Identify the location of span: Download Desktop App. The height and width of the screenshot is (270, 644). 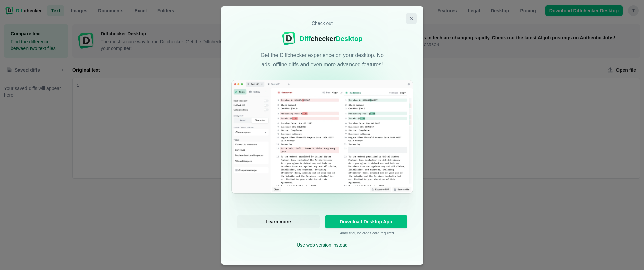
(366, 221).